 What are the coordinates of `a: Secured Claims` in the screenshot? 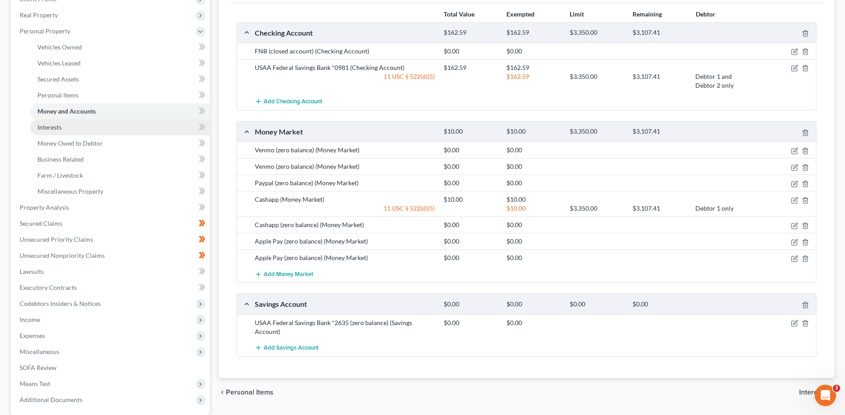 It's located at (111, 224).